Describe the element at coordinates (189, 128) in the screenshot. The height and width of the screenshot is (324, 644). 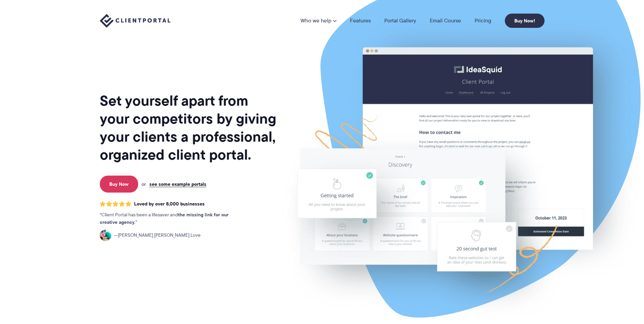
I see `h1: Set yourself apart from your competitors by giving your clients a professional, organized client ...` at that location.